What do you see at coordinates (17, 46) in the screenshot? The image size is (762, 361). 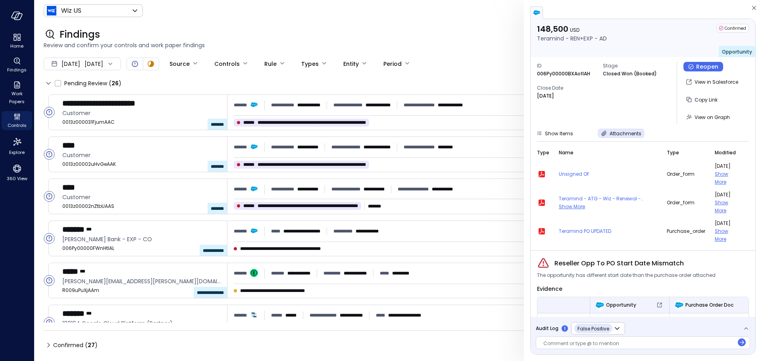 I see `span: Home` at bounding box center [17, 46].